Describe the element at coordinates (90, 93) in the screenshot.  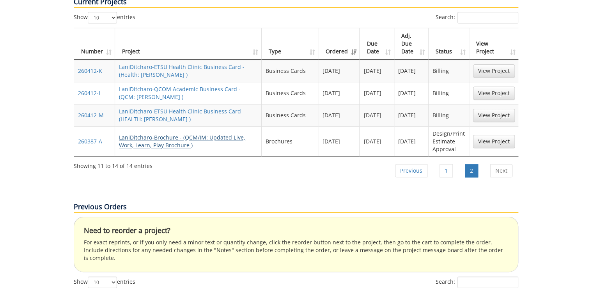
I see `a: 260412-L` at that location.